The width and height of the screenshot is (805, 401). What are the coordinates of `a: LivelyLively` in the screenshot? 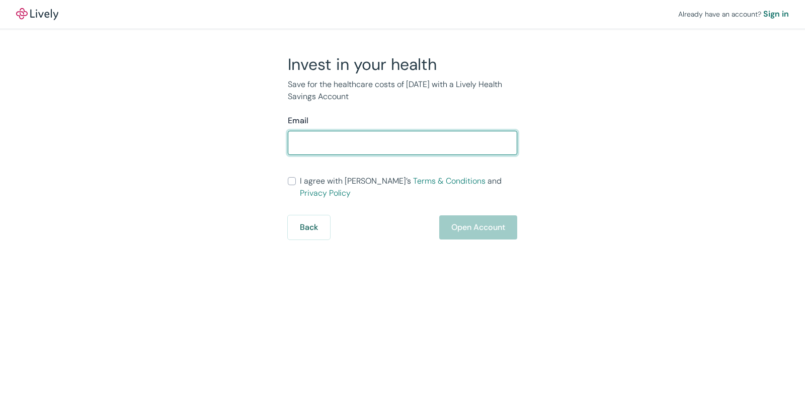 It's located at (37, 14).